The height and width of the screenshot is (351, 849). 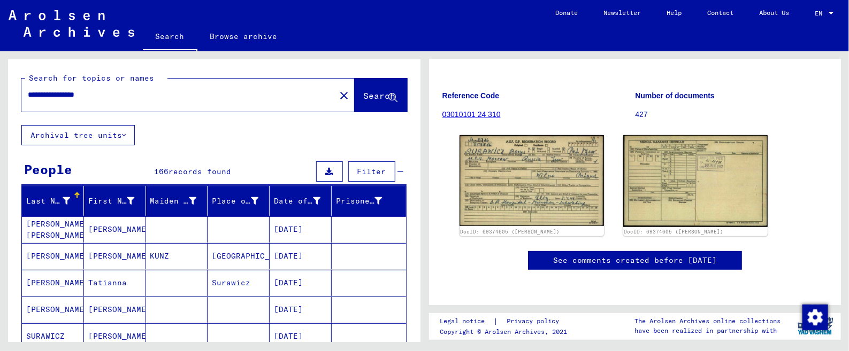 I want to click on mat-cell: SURAWICZ, so click(x=53, y=336).